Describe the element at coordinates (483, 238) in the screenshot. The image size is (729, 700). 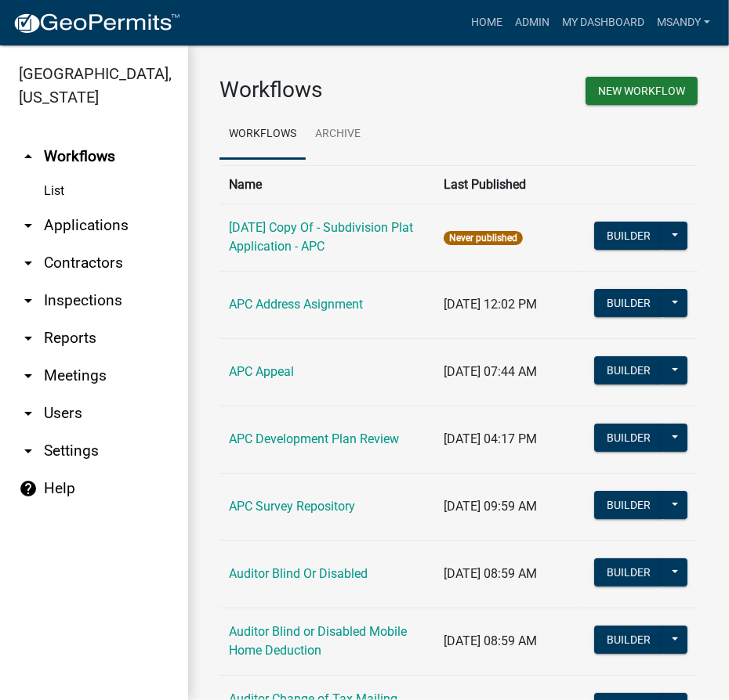
I see `span: Never published` at that location.